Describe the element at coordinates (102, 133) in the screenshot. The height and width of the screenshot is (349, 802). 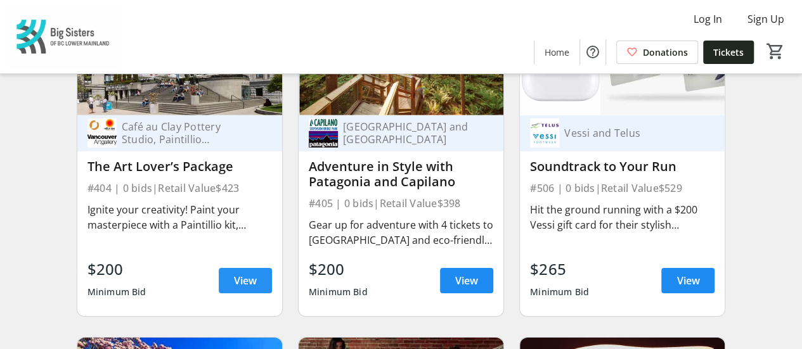
I see `img: Café au Clay Pottery Studio, Paintillio Enterprises Inc, and Vancouver Art Gallery` at that location.